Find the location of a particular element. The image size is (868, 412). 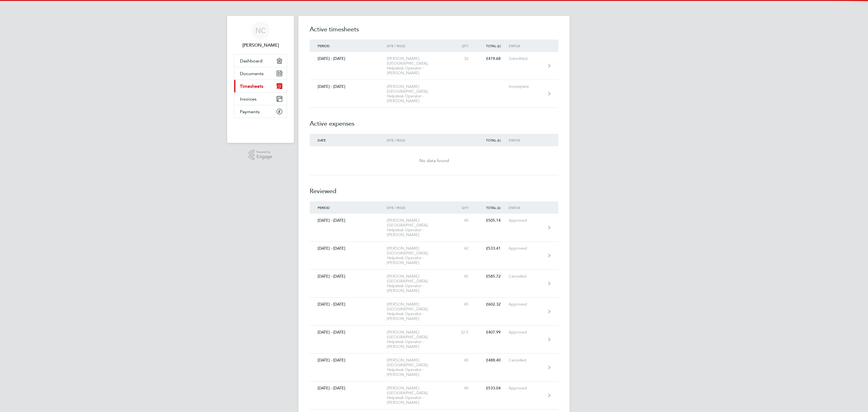

div: £488.40 is located at coordinates (493, 360).